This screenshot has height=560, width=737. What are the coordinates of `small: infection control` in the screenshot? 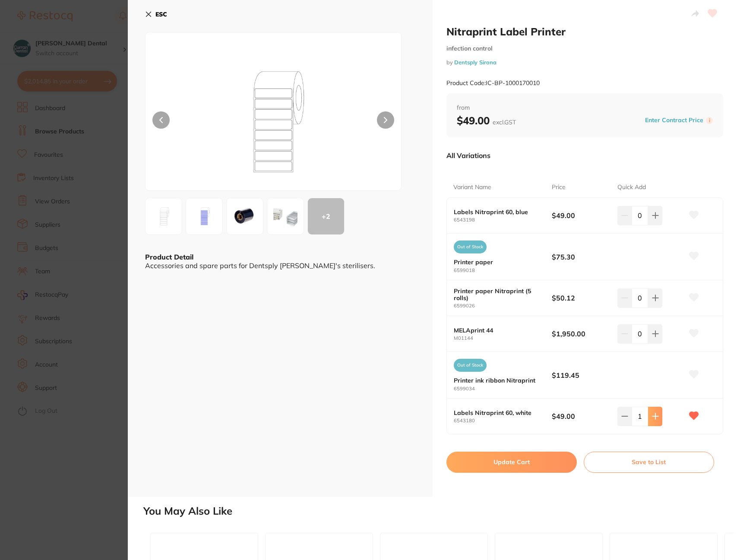 It's located at (585, 49).